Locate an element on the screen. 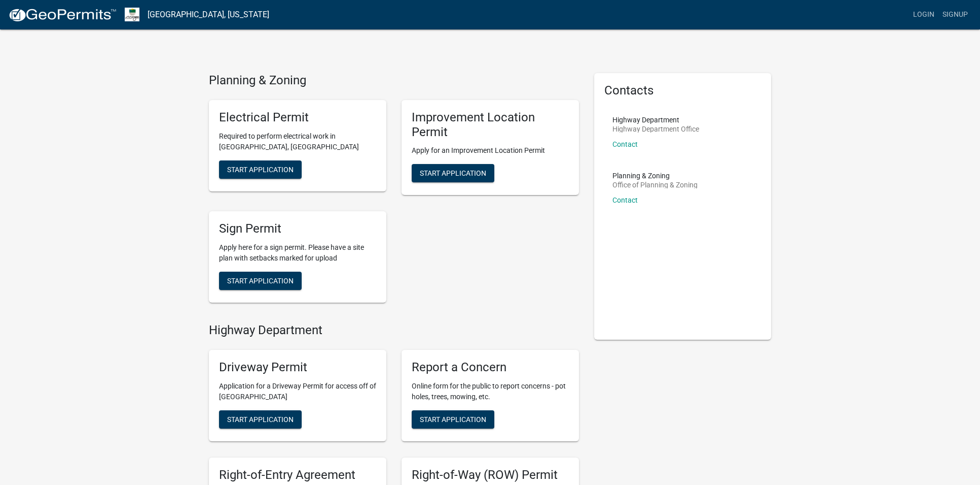 This screenshot has width=980, height=485. p: Apply here for a sign permit. Please have a site plan with setbacks marked for upload is located at coordinates (298, 253).